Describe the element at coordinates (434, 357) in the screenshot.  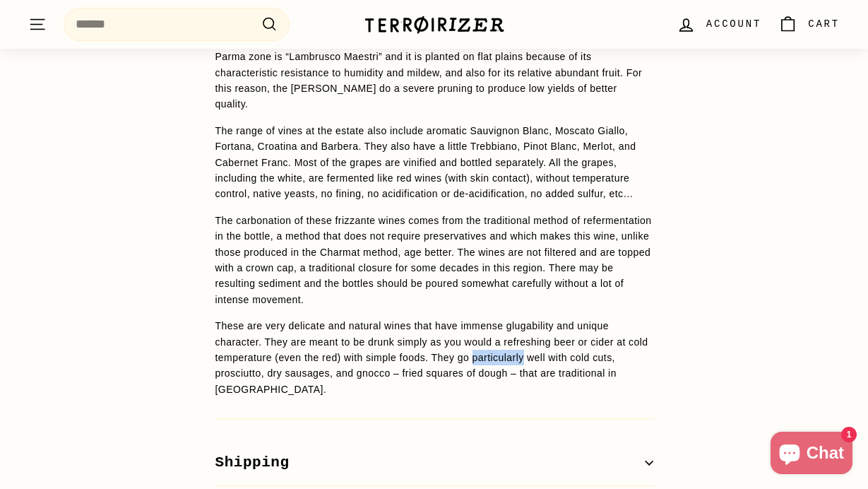
I see `p: These are very delicate and natural wines that have immense glugability and unique character. The...` at that location.